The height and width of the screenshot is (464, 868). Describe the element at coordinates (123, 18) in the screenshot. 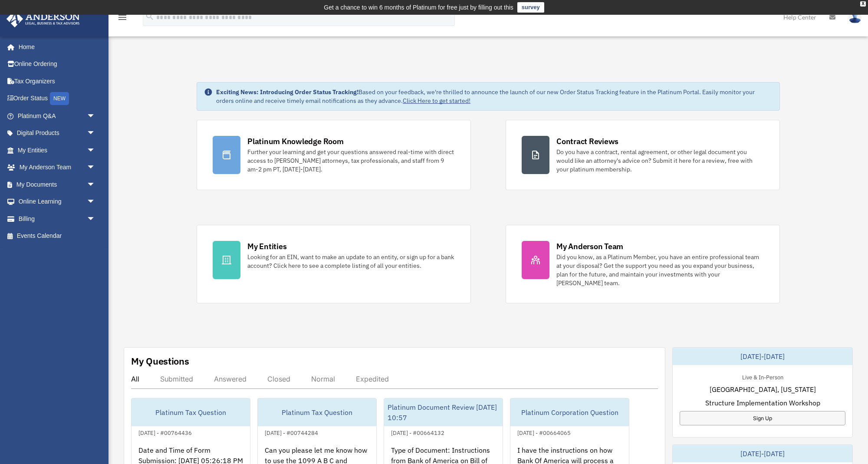

I see `i: menu` at that location.